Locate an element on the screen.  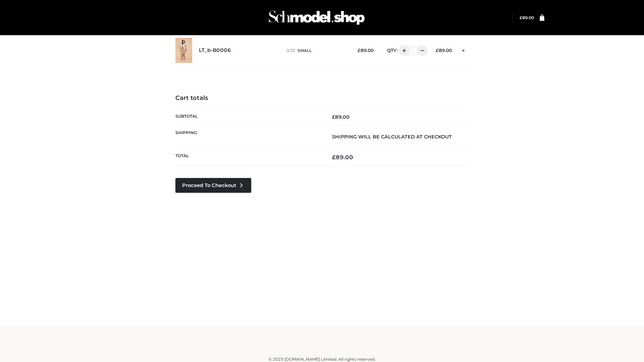
a: Schmodel Admin 964 is located at coordinates (317, 17).